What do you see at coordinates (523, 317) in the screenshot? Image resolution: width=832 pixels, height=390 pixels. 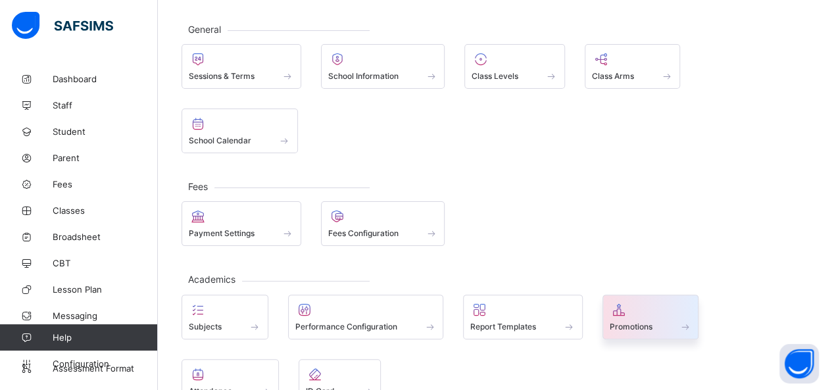 I see `div: Report Templates` at bounding box center [523, 317].